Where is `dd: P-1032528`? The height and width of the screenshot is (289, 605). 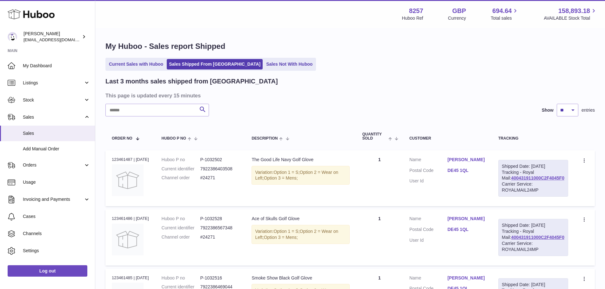 dd: P-1032528 is located at coordinates (219, 219).